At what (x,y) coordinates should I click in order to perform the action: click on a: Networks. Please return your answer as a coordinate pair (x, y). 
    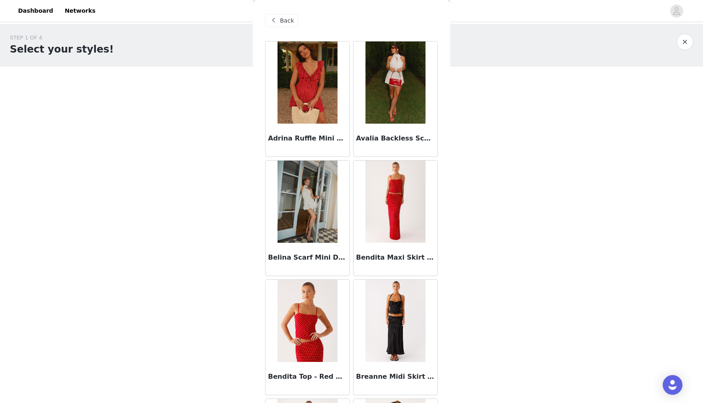
    Looking at the image, I should click on (80, 11).